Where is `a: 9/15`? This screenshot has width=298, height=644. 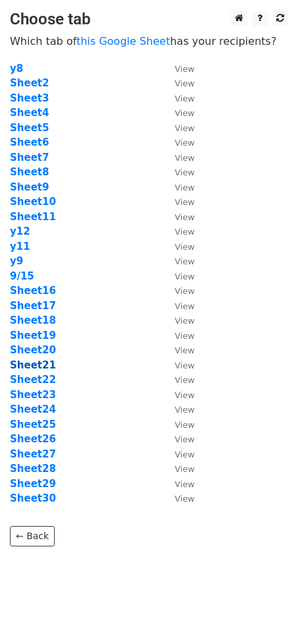
a: 9/15 is located at coordinates (22, 276).